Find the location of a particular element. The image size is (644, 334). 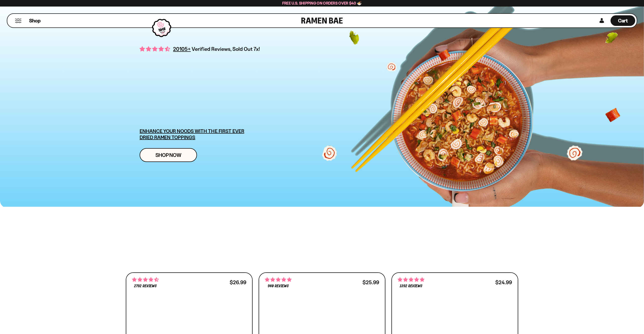

div: $26.99 is located at coordinates (238, 282).